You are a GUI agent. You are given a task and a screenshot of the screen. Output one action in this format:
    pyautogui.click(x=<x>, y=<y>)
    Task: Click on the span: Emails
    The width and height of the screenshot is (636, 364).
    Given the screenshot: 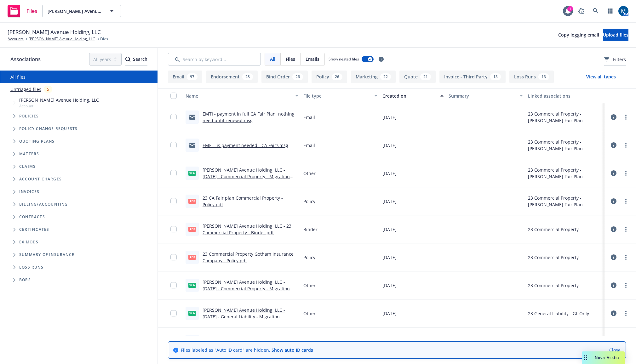 What is the action you would take?
    pyautogui.click(x=313, y=59)
    